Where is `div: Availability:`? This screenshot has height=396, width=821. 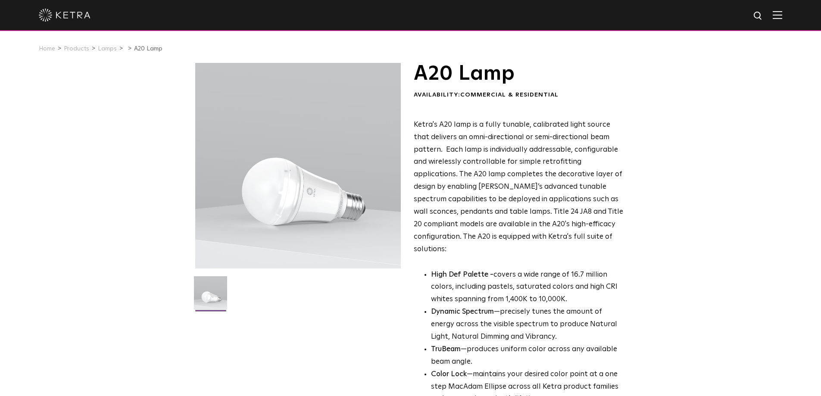
div: Availability: is located at coordinates (519, 95).